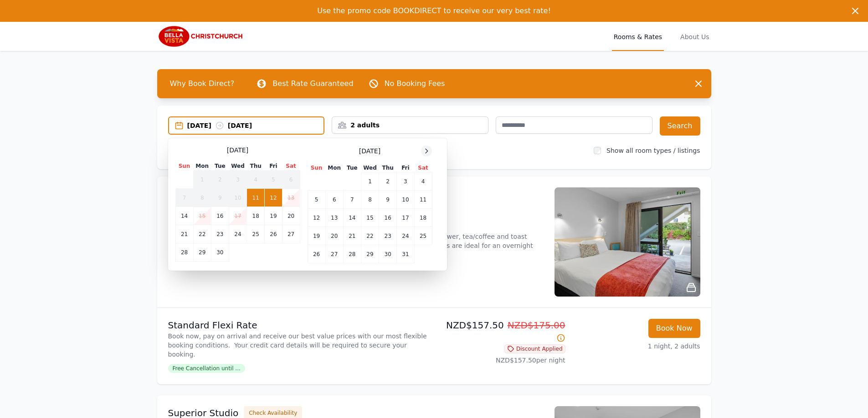 The height and width of the screenshot is (418, 868). I want to click on p: NZD$157.50, so click(502, 331).